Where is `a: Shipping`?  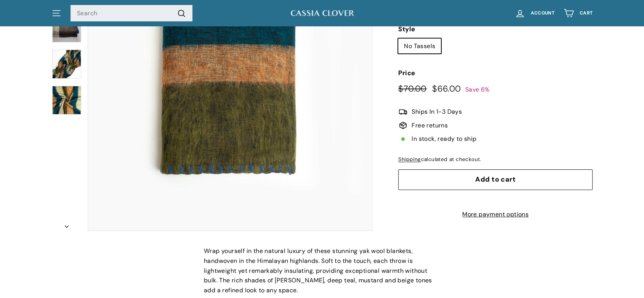
a: Shipping is located at coordinates (409, 159).